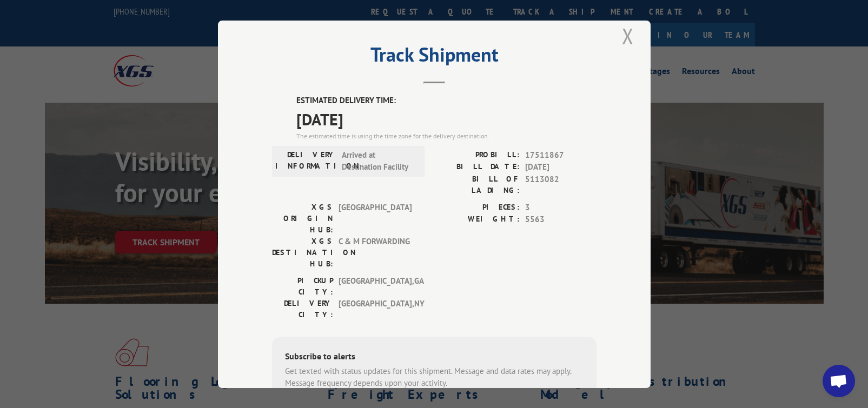  Describe the element at coordinates (477, 207) in the screenshot. I see `label: PIECES:` at that location.